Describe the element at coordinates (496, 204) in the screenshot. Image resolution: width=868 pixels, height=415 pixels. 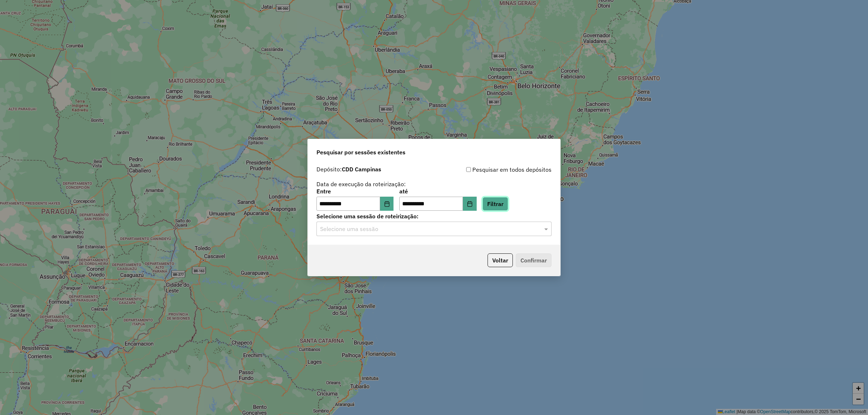
I see `button: Filtrar` at that location.